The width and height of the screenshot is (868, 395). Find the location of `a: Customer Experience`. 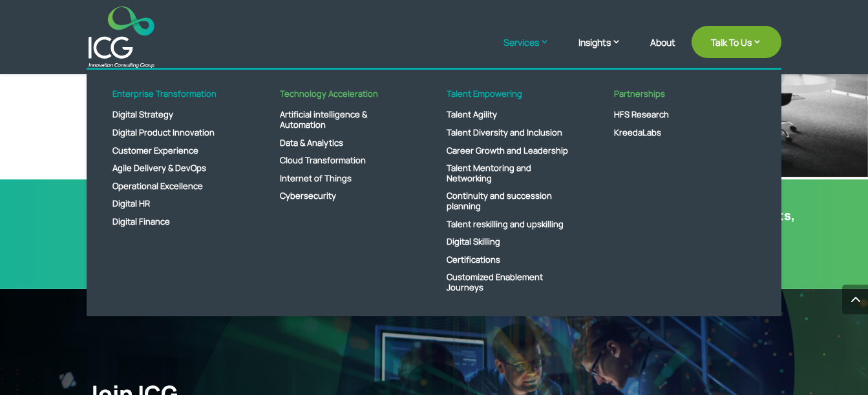

a: Customer Experience is located at coordinates (174, 151).